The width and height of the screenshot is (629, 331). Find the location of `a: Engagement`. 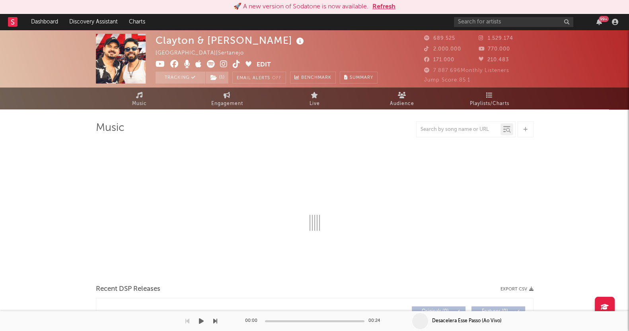

a: Engagement is located at coordinates (227, 98).